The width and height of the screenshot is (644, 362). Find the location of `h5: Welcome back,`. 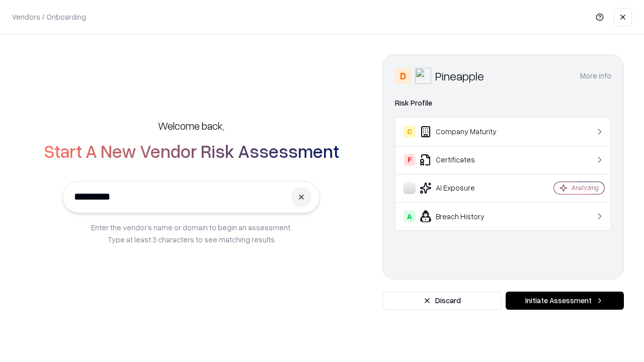

h5: Welcome back, is located at coordinates (191, 126).